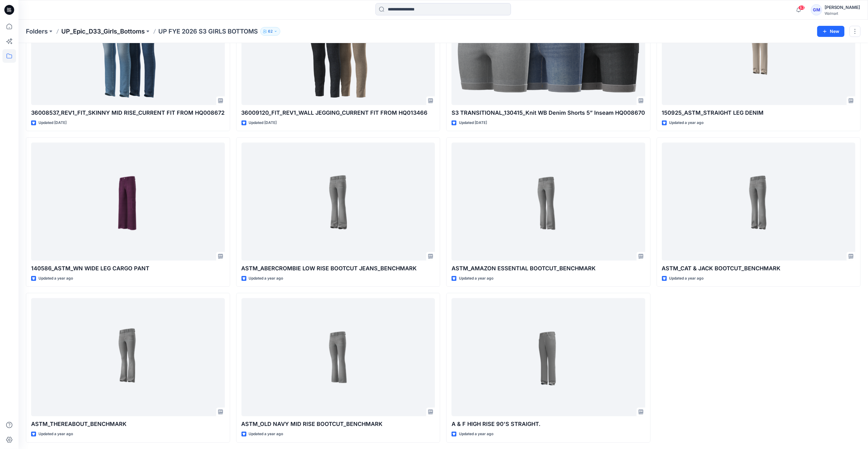 The width and height of the screenshot is (868, 449). Describe the element at coordinates (128, 202) in the screenshot. I see `a: 140586_ASTM_WN WIDE LEG CARGO PANT` at that location.